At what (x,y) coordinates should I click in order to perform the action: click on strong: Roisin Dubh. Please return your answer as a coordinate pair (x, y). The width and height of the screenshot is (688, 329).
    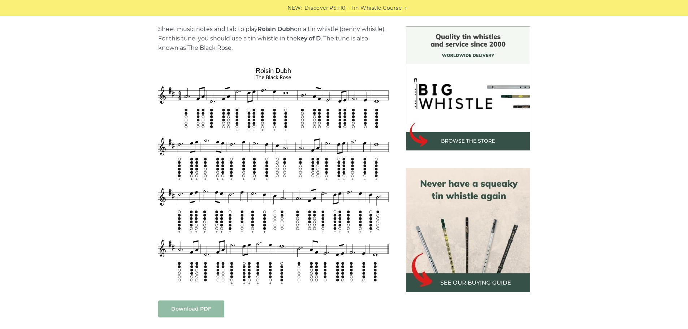
    Looking at the image, I should click on (276, 29).